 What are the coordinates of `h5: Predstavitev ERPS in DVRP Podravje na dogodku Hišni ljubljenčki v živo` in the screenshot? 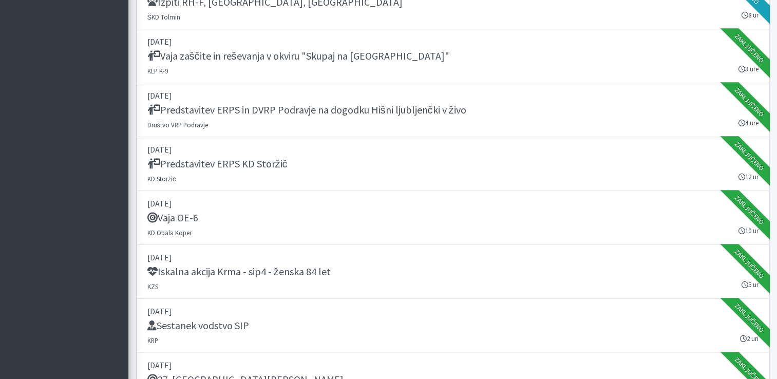 It's located at (307, 110).